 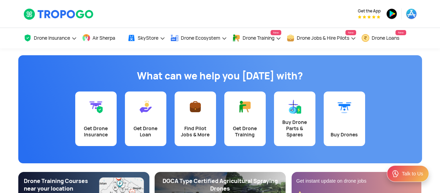 What do you see at coordinates (344, 119) in the screenshot?
I see `a: Buy Drones` at bounding box center [344, 119].